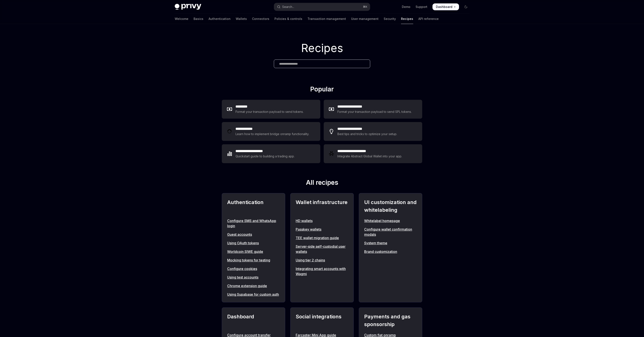  Describe the element at coordinates (322, 206) in the screenshot. I see `h2: Wallet infrastructure` at that location.